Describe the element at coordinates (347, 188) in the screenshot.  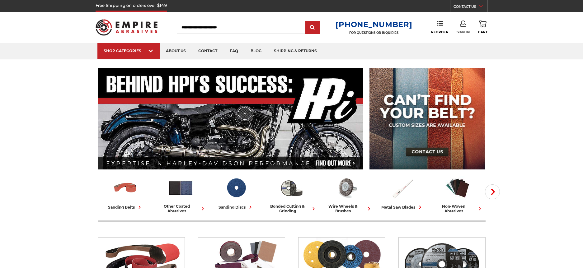
I see `img: Wire Wheels & Brushes` at that location.